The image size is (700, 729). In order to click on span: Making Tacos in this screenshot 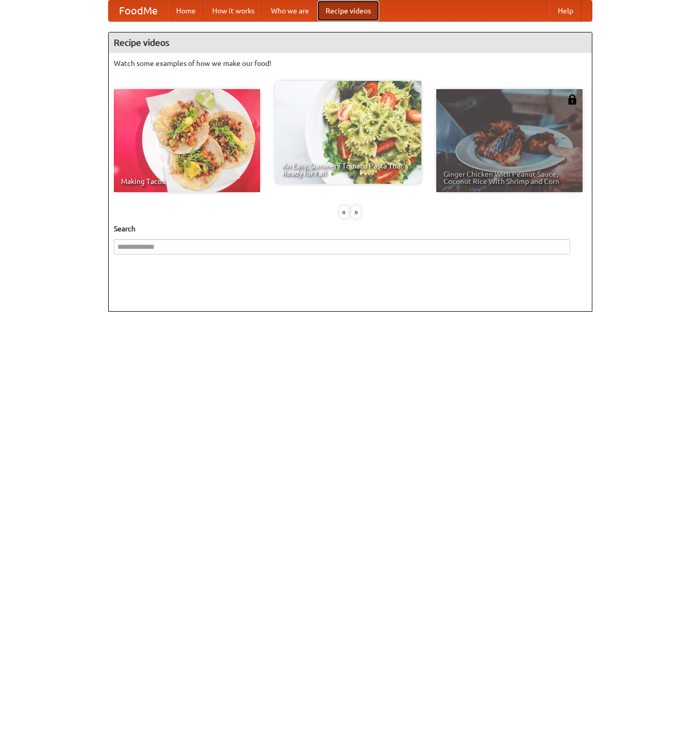, I will do `click(187, 181)`.